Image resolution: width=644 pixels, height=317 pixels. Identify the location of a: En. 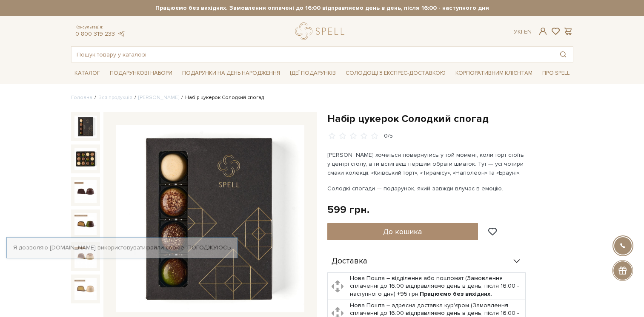
(528, 32).